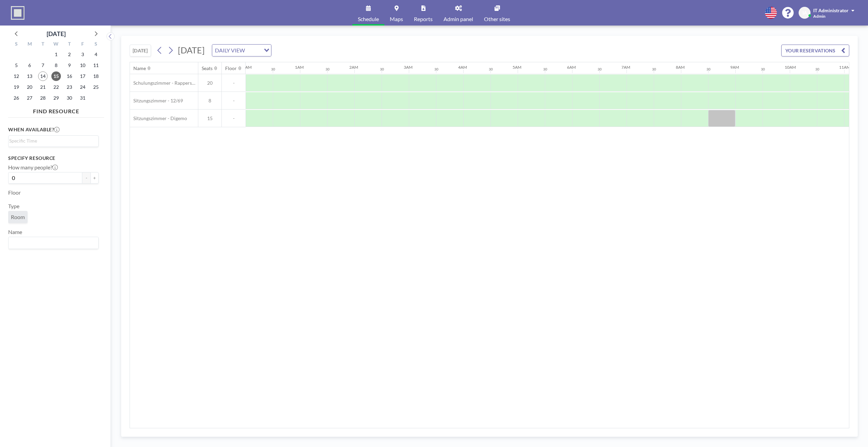 The width and height of the screenshot is (868, 447). I want to click on span: Monday, October 27, 2025, so click(30, 98).